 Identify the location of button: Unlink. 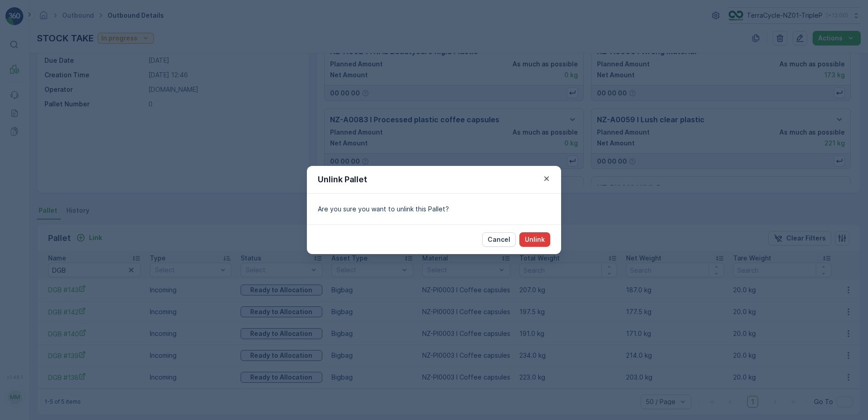
(535, 239).